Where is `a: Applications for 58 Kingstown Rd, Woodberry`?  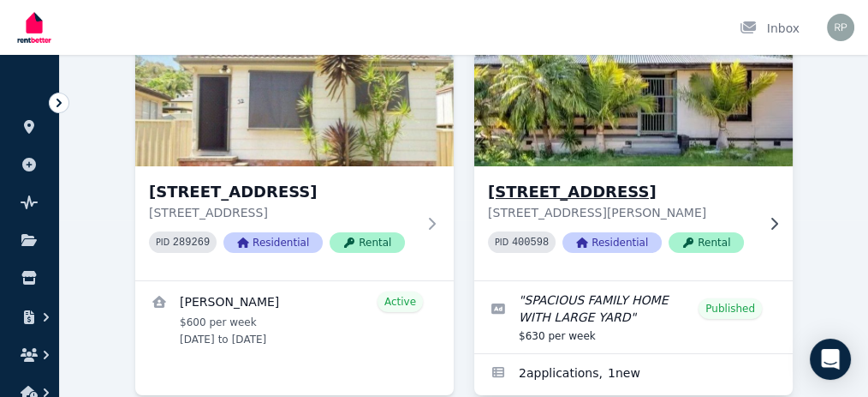 a: Applications for 58 Kingstown Rd, Woodberry is located at coordinates (634, 374).